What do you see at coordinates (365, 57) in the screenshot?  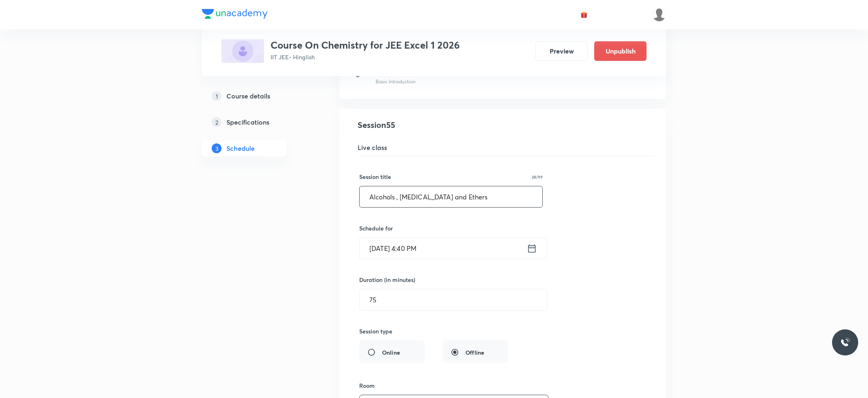 I see `p: IIT JEE • Hinglish` at bounding box center [365, 57].